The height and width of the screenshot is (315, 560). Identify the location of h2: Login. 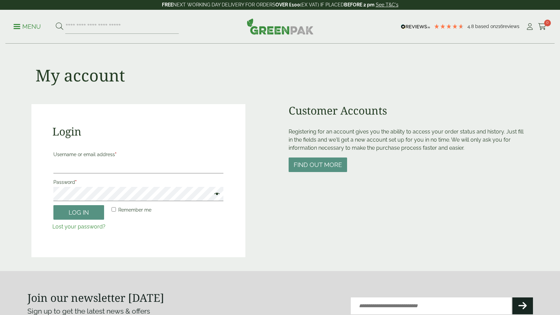
(138, 131).